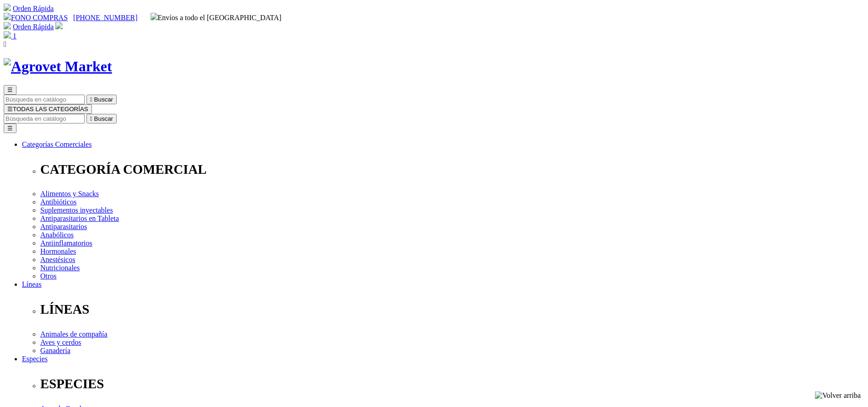  What do you see at coordinates (452, 383) in the screenshot?
I see `p: ESPECIES` at bounding box center [452, 383].